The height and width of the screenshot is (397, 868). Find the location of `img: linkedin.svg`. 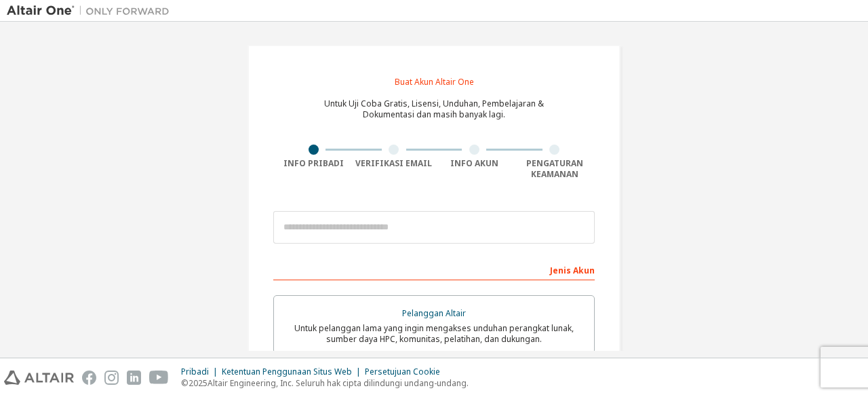

img: linkedin.svg is located at coordinates (134, 378).